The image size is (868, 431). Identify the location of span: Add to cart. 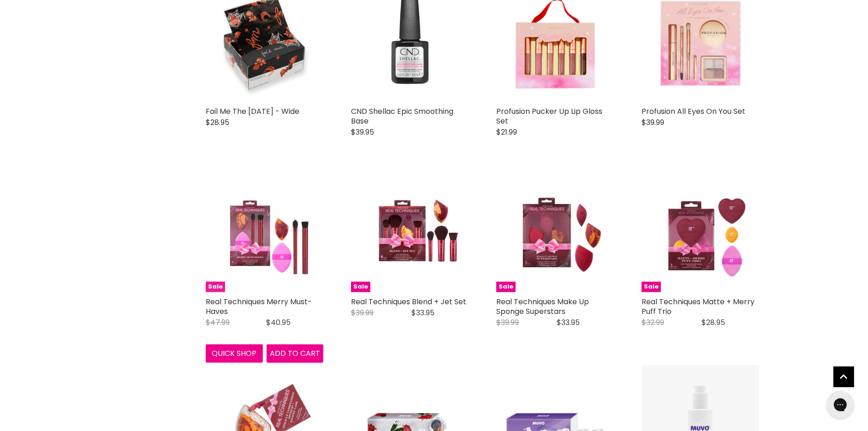
(294, 353).